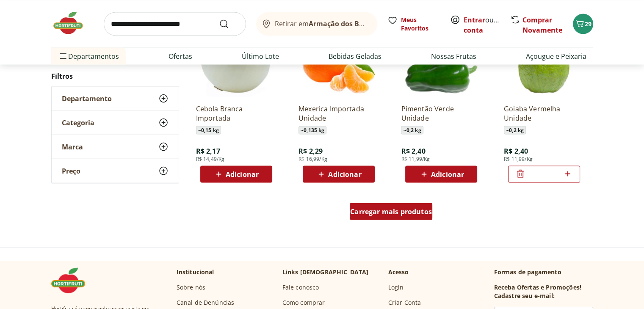 This screenshot has height=309, width=644. I want to click on button: Departamento, so click(115, 99).